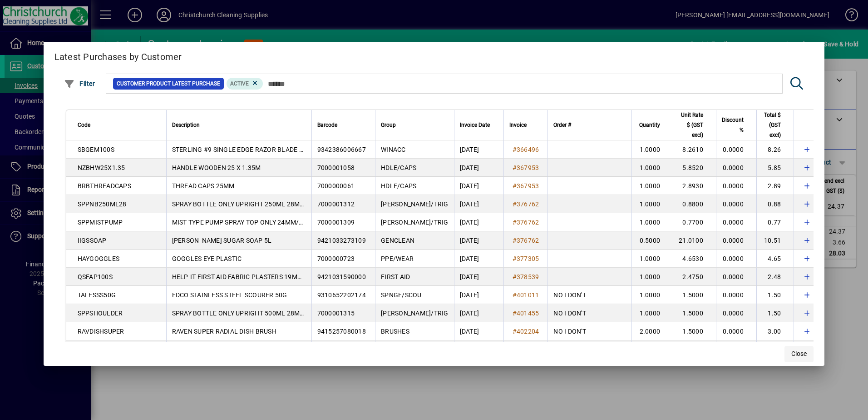  What do you see at coordinates (528, 277) in the screenshot?
I see `span: 378539` at bounding box center [528, 277].